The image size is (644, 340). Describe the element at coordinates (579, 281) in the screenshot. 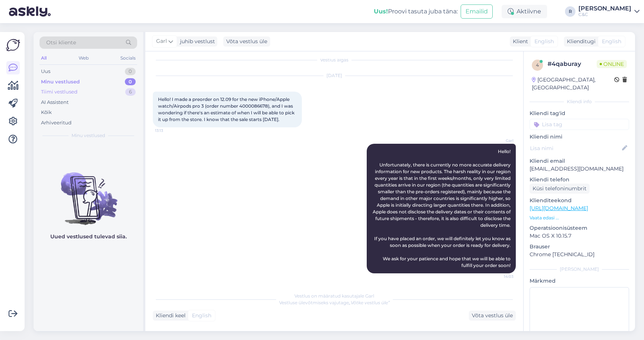

I see `p: Märkmed` at that location.